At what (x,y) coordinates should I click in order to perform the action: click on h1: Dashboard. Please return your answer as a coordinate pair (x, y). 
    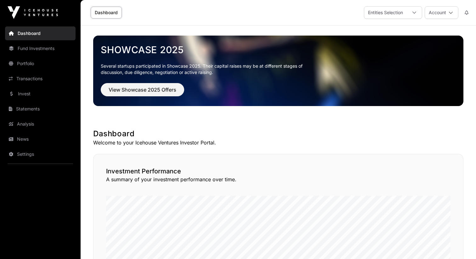
    Looking at the image, I should click on (278, 134).